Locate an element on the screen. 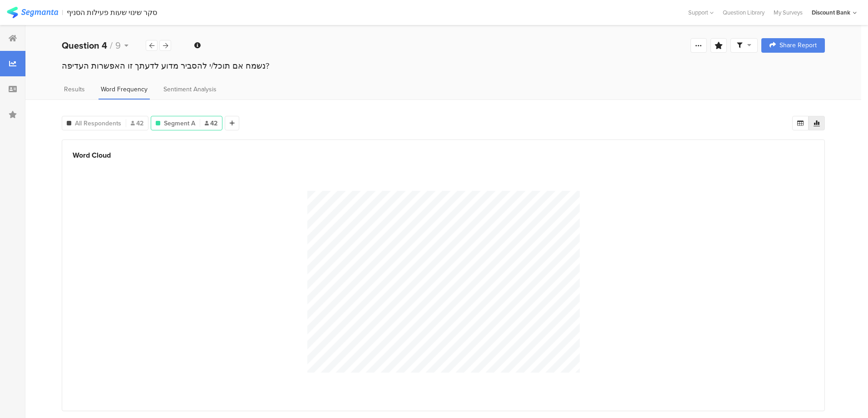 The height and width of the screenshot is (418, 868). a: My Surveys is located at coordinates (788, 12).